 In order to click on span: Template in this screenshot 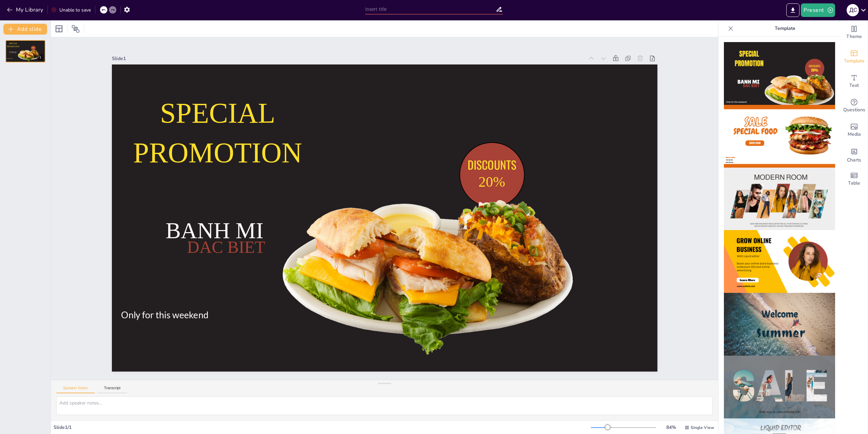, I will do `click(854, 61)`.